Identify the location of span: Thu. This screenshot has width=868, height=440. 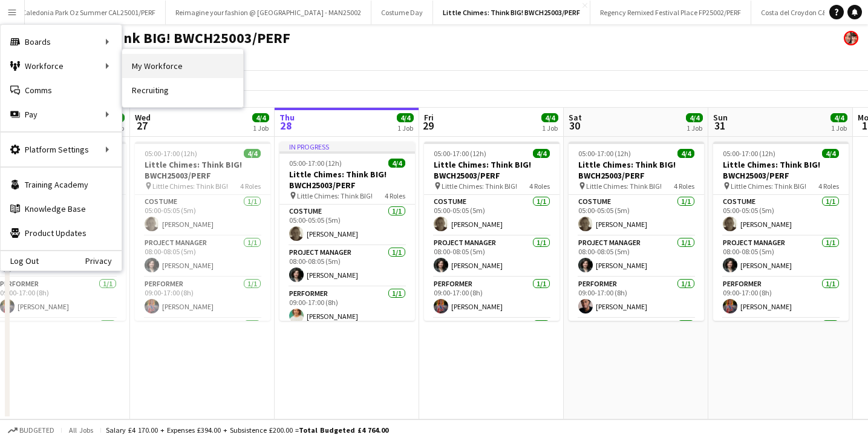
(286, 117).